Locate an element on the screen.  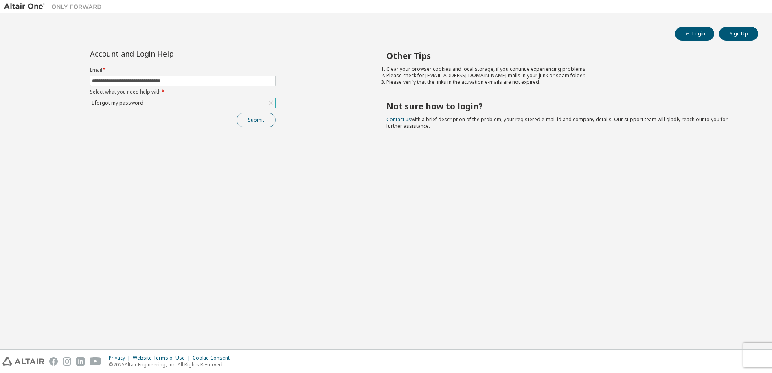
div: Account and Login Help is located at coordinates (164, 54).